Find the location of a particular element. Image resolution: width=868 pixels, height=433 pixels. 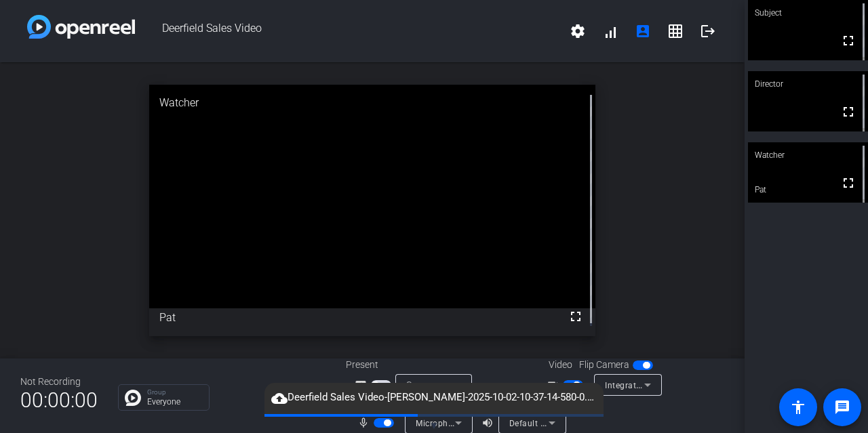

mat-icon: videocam_outline is located at coordinates (555, 385).